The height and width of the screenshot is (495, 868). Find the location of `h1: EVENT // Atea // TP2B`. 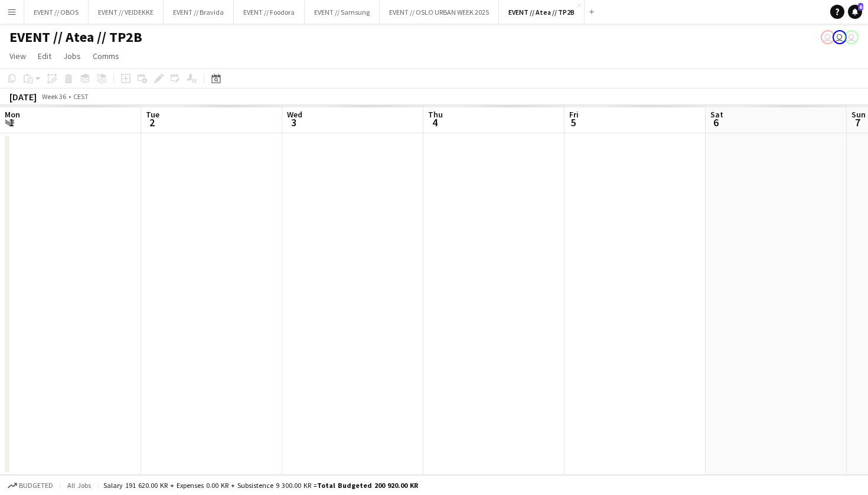

h1: EVENT // Atea // TP2B is located at coordinates (76, 38).